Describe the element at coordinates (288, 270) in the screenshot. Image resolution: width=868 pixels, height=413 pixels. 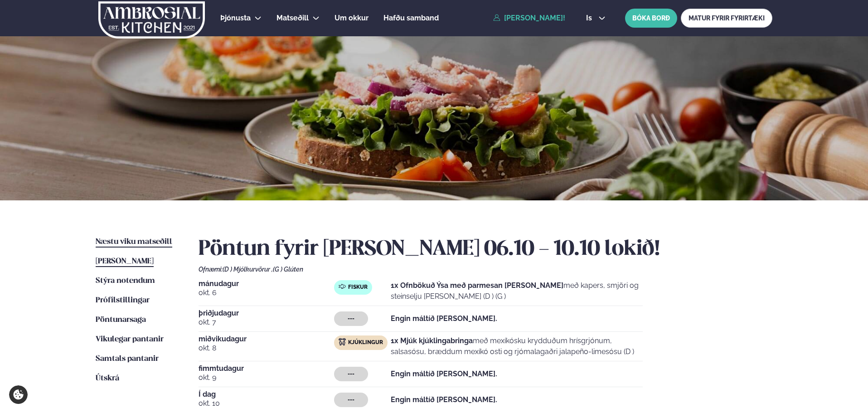
I see `span: (G ) Glúten` at that location.